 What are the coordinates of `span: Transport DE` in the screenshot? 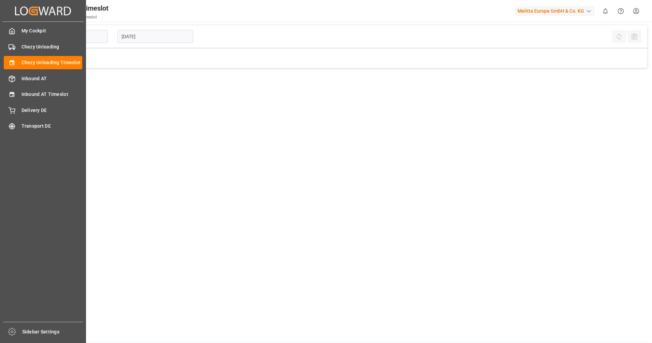 It's located at (52, 126).